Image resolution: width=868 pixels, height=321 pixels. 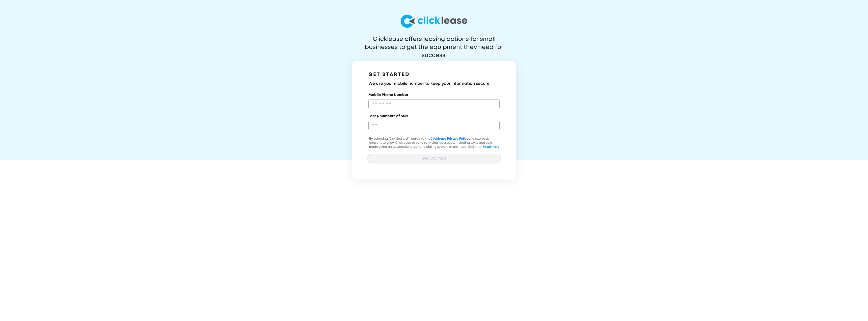 I want to click on h1: GET STARTED, so click(x=434, y=75).